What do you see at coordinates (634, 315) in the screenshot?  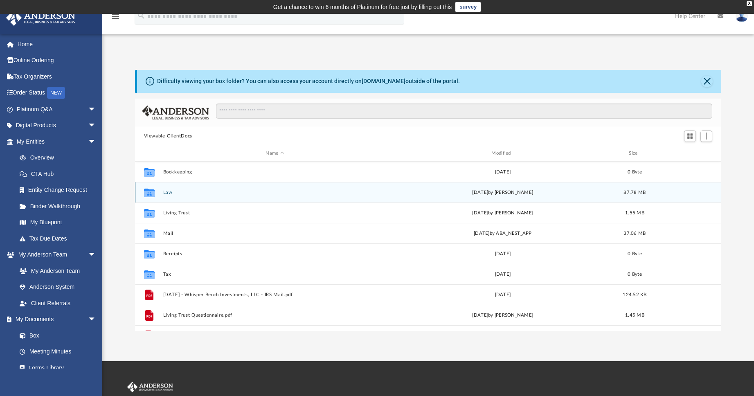 I see `span: 1.45 MB` at bounding box center [634, 315].